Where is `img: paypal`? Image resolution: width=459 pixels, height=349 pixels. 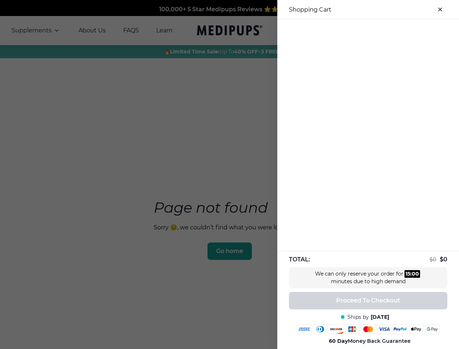
img: paypal is located at coordinates (400, 329).